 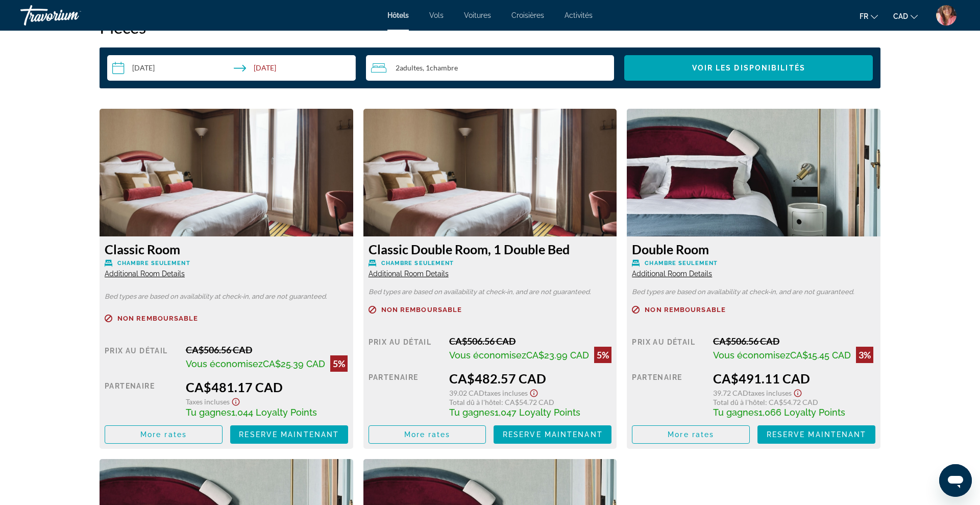 What do you see at coordinates (398, 15) in the screenshot?
I see `span: Hôtels` at bounding box center [398, 15].